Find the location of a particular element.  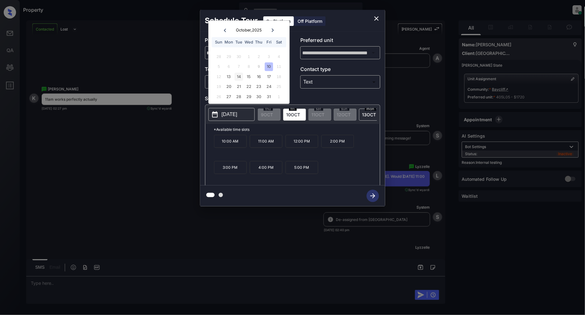

div: Not available Saturday, October 18th, 2025 is located at coordinates (279, 76).